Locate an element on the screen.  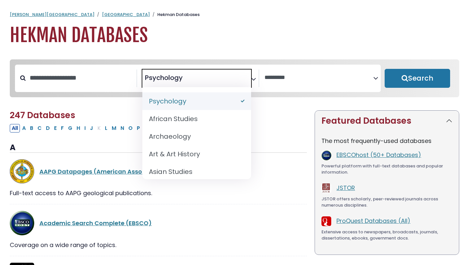
h3: A is located at coordinates (158, 148).